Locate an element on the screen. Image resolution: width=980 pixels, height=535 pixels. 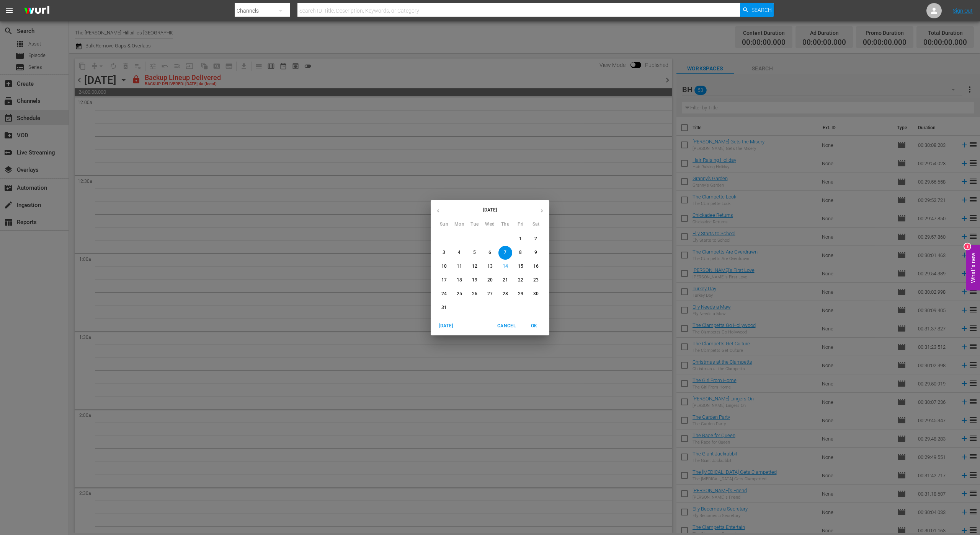
p: 24 is located at coordinates (444, 294).